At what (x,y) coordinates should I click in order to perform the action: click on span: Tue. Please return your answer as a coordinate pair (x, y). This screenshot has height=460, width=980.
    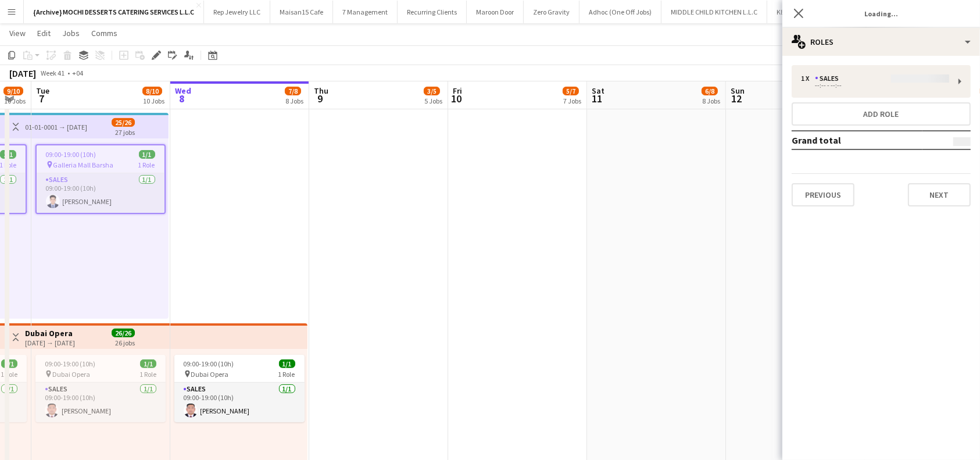
    Looking at the image, I should click on (42, 91).